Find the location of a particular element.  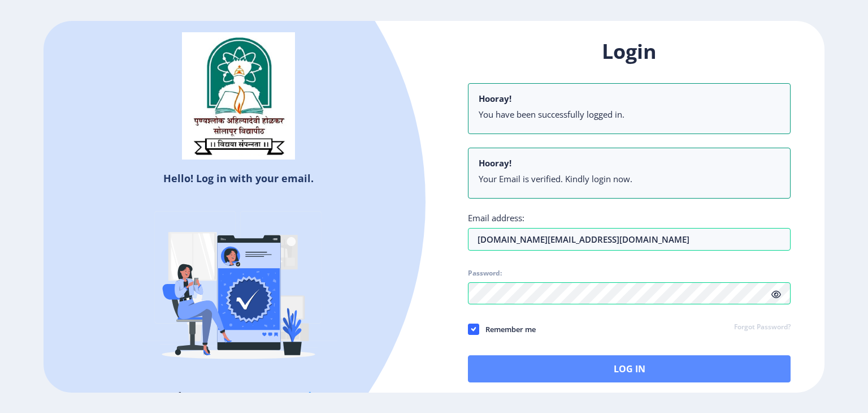

img: sulogo.png is located at coordinates (239, 96).